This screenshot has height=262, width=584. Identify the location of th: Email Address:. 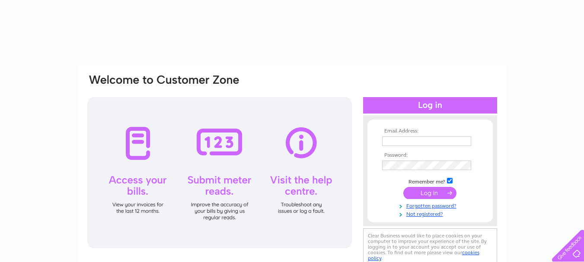
(430, 131).